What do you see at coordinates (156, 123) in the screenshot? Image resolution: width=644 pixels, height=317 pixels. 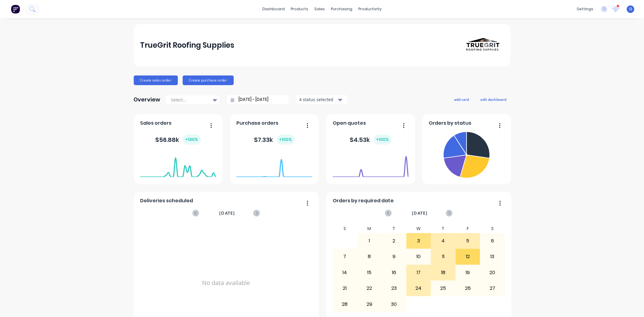 I see `span: Sales orders` at bounding box center [156, 123].